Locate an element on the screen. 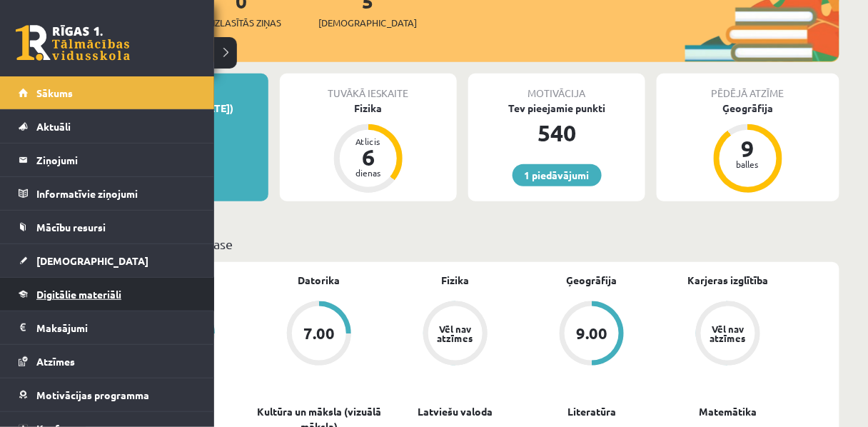  span: Sākums is located at coordinates (54, 93).